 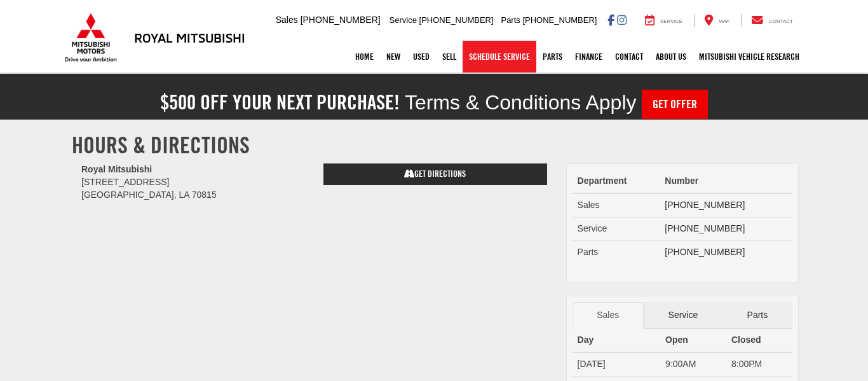 I want to click on a: Used, so click(x=422, y=56).